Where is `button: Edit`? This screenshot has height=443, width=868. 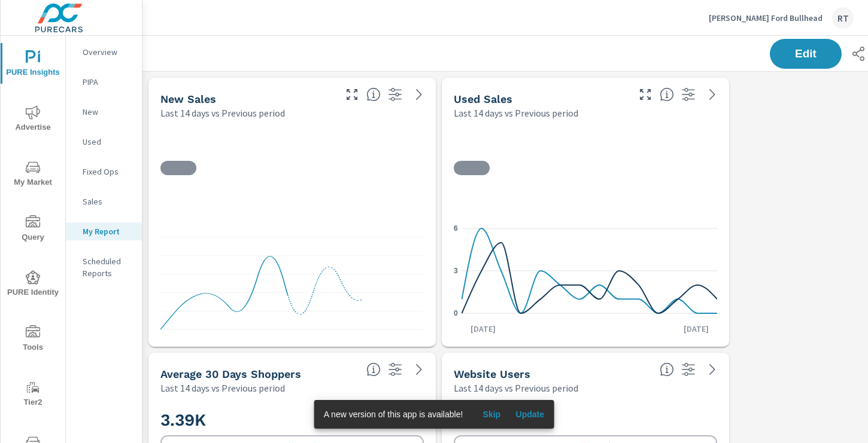 button: Edit is located at coordinates (806, 54).